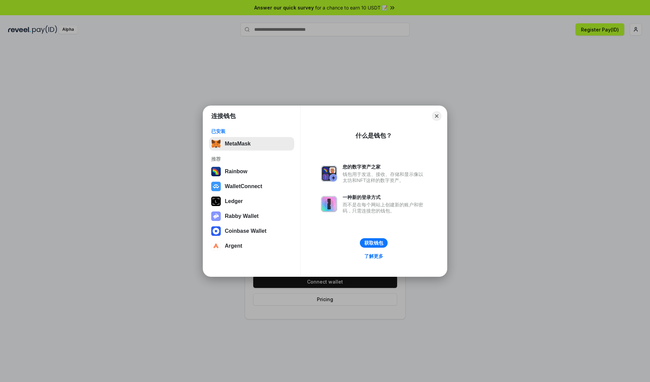 This screenshot has height=382, width=650. I want to click on div: 推荐, so click(251, 159).